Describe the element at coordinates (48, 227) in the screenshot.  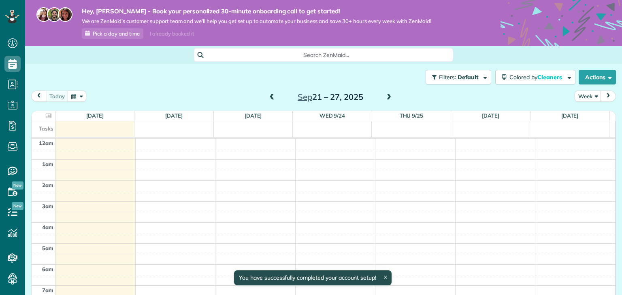
I see `span: 4am` at that location.